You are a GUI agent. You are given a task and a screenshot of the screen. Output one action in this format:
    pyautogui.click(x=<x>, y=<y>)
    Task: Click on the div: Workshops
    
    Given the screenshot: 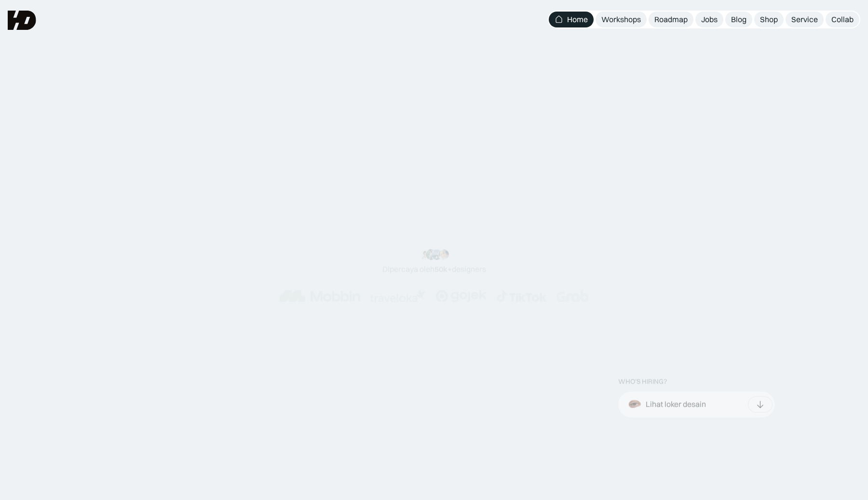 What is the action you would take?
    pyautogui.click(x=622, y=20)
    